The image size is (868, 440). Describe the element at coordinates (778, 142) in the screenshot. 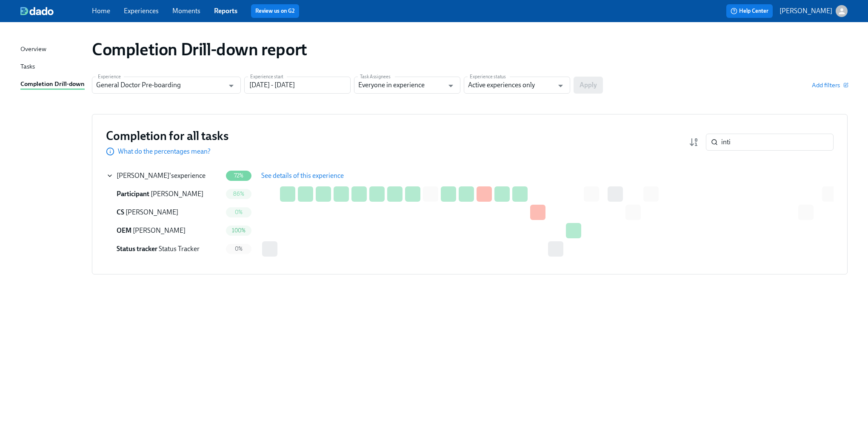

I see `input: Search by name` at that location.